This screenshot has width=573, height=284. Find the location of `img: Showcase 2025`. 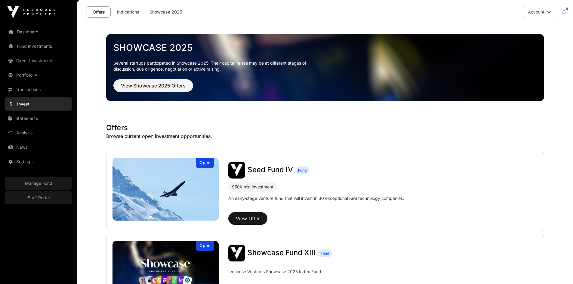

img: Showcase 2025 is located at coordinates (325, 68).